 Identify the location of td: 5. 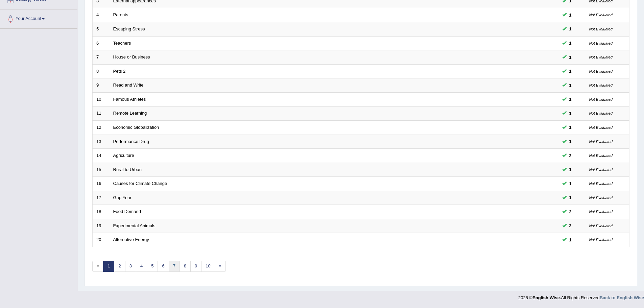
(101, 29).